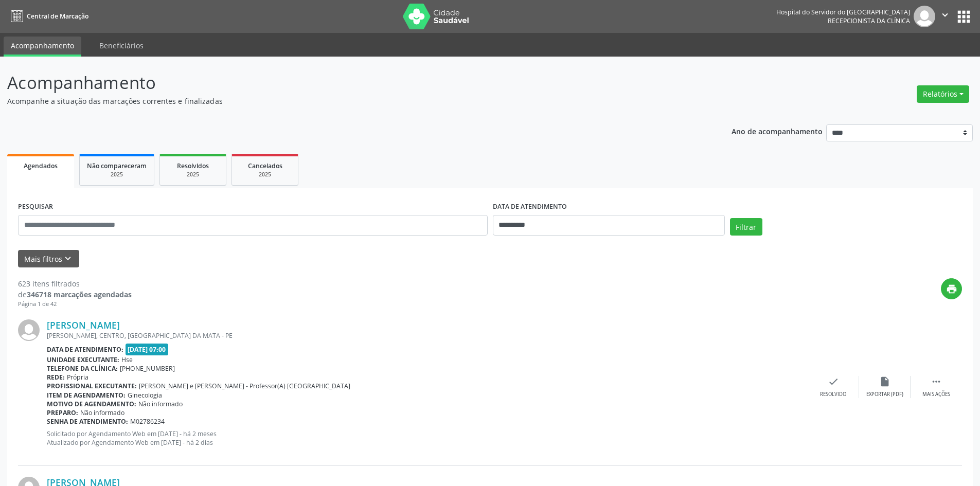 This screenshot has width=980, height=486. What do you see at coordinates (35, 207) in the screenshot?
I see `label: PESQUISAR` at bounding box center [35, 207].